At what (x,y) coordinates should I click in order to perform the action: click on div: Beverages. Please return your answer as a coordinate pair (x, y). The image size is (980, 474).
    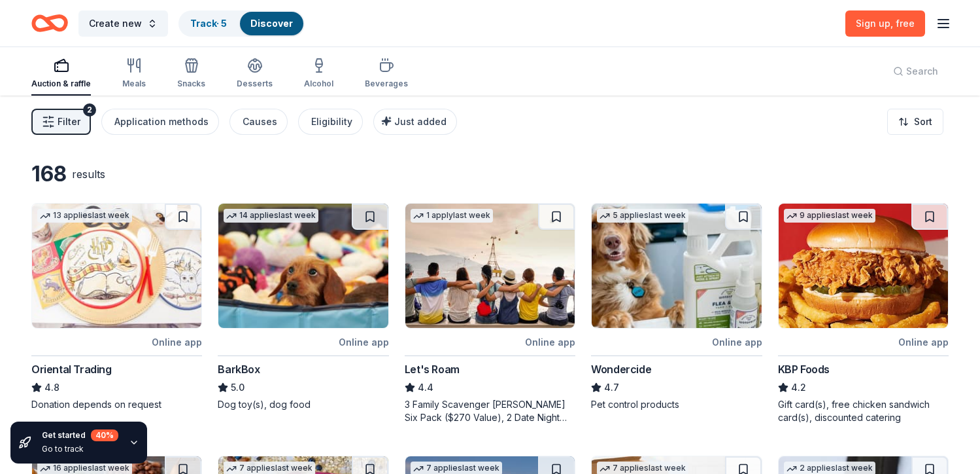
    Looking at the image, I should click on (387, 84).